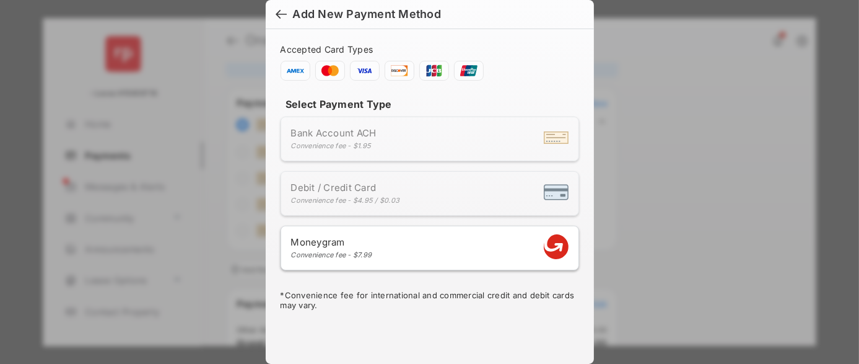 The width and height of the screenshot is (859, 364). What do you see at coordinates (331, 255) in the screenshot?
I see `div: Convenience fee - $7.99` at bounding box center [331, 255].